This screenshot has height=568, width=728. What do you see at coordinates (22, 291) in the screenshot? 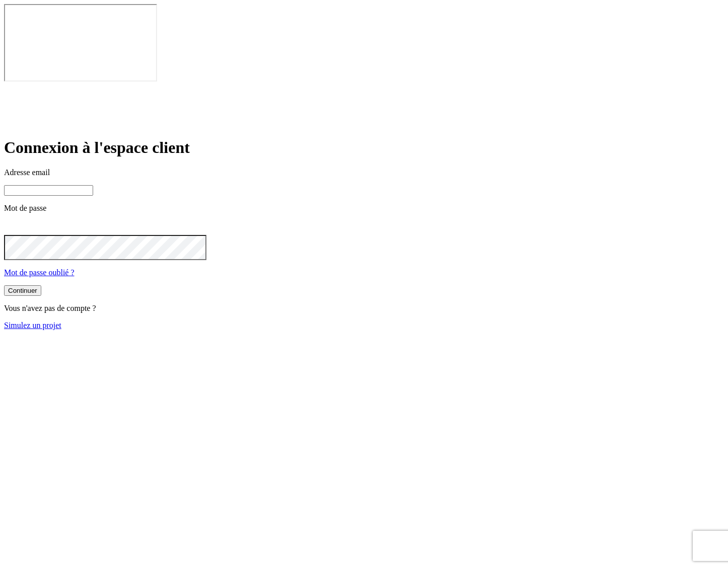
I see `button: Continuer` at bounding box center [22, 291].